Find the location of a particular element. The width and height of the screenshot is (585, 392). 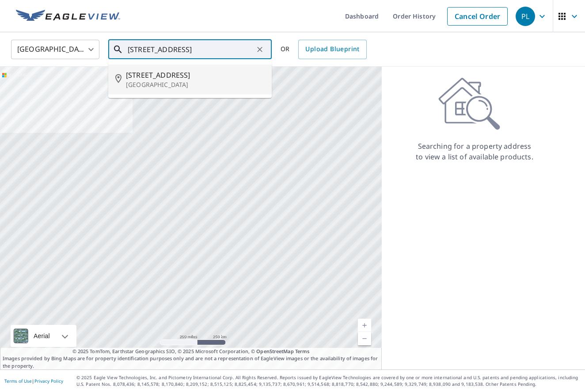

a: Terms is located at coordinates (302, 351).